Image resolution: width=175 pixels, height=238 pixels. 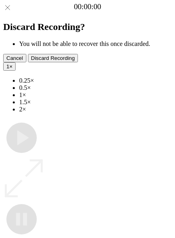 I want to click on li: 1.5×, so click(x=96, y=102).